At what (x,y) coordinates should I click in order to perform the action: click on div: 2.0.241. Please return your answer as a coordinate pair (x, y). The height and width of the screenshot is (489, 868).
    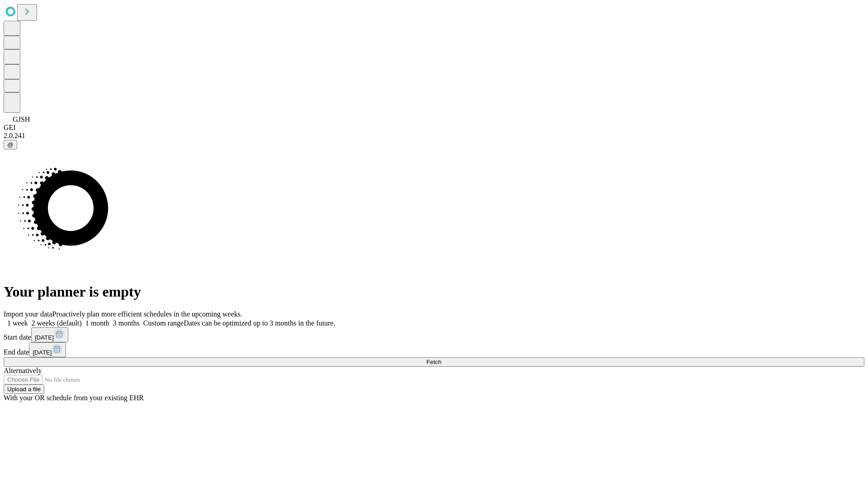
    Looking at the image, I should click on (434, 136).